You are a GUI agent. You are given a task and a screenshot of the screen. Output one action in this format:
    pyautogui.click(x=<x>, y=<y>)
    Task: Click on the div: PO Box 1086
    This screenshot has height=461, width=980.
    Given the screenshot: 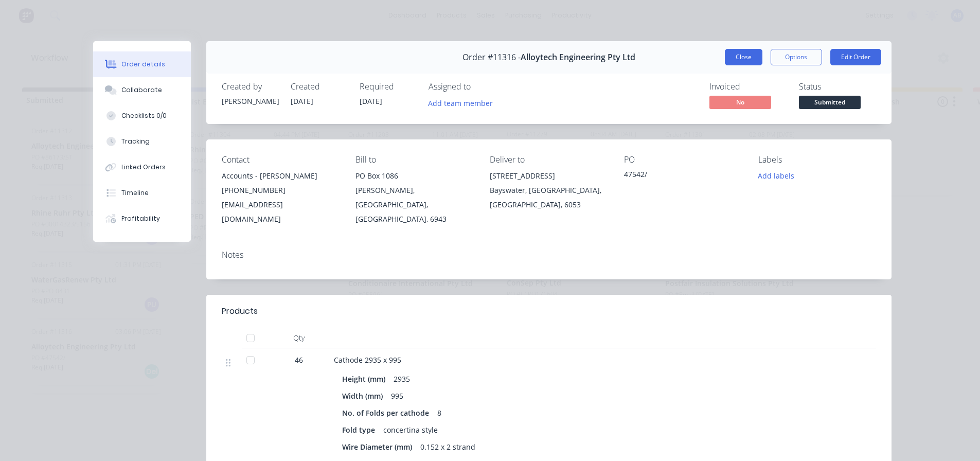 What is the action you would take?
    pyautogui.click(x=414, y=176)
    